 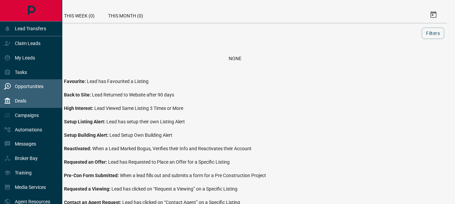 What do you see at coordinates (92, 176) in the screenshot?
I see `span: Pre-Con Form Submitted` at bounding box center [92, 176].